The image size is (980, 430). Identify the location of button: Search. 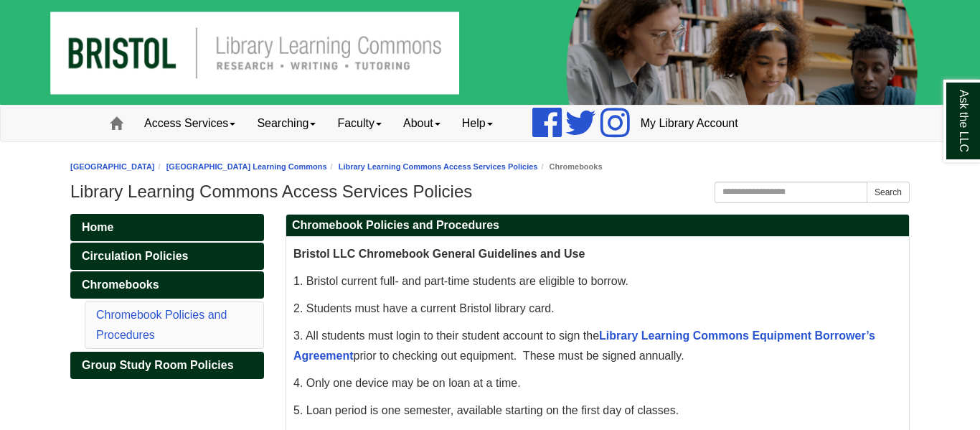
(888, 193).